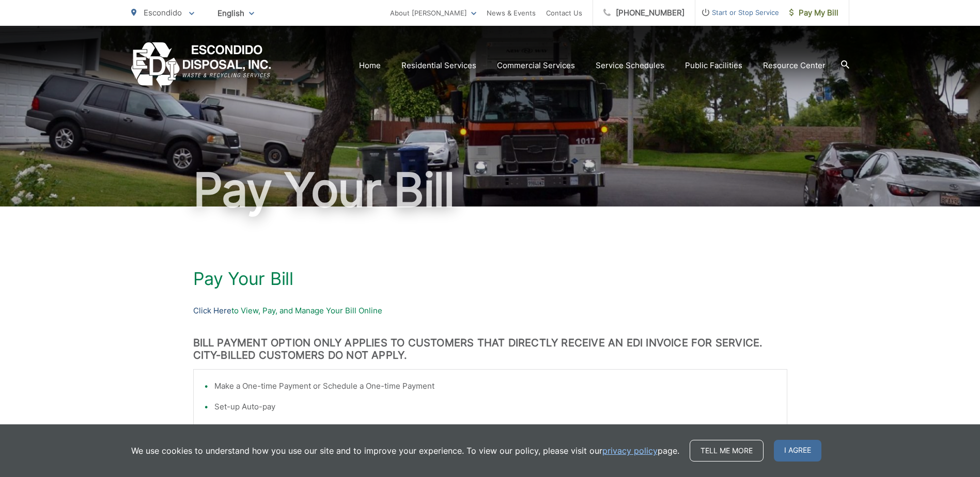  Describe the element at coordinates (490, 311) in the screenshot. I see `p: to View, Pay, and Manage Your Bill Online` at that location.